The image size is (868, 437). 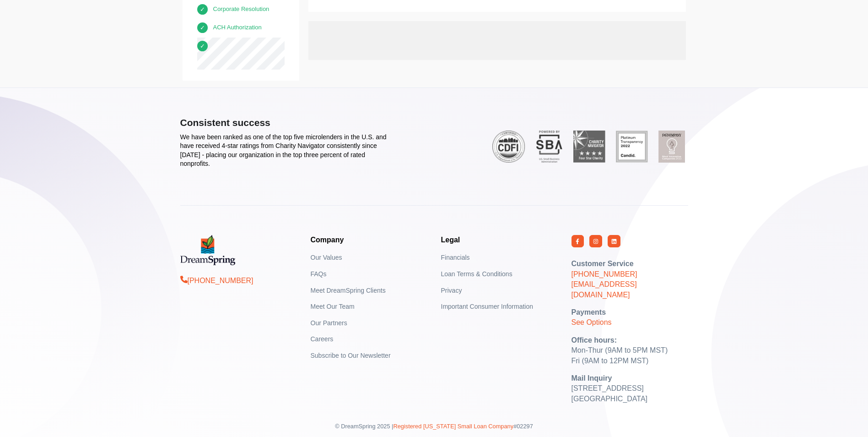 What do you see at coordinates (332, 307) in the screenshot?
I see `a: Meet Our Team` at bounding box center [332, 307].